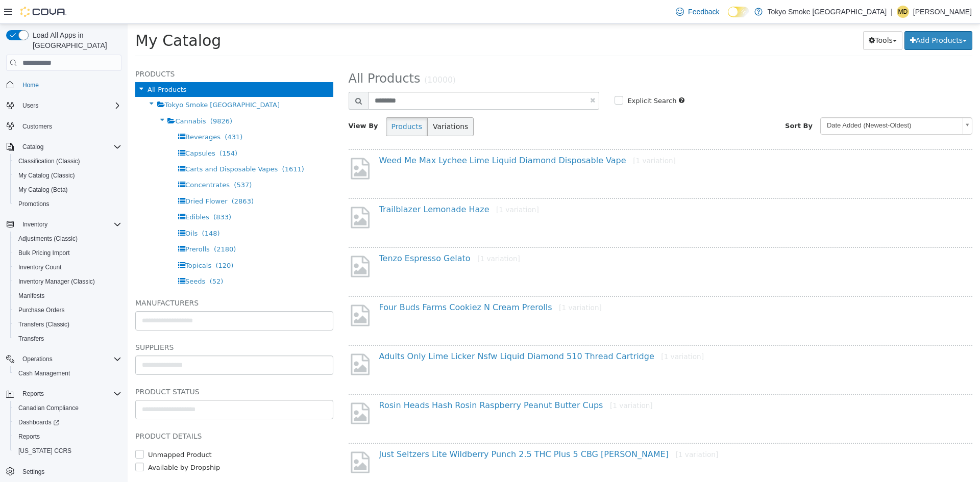 This screenshot has height=482, width=980. I want to click on button: Customers, so click(64, 126).